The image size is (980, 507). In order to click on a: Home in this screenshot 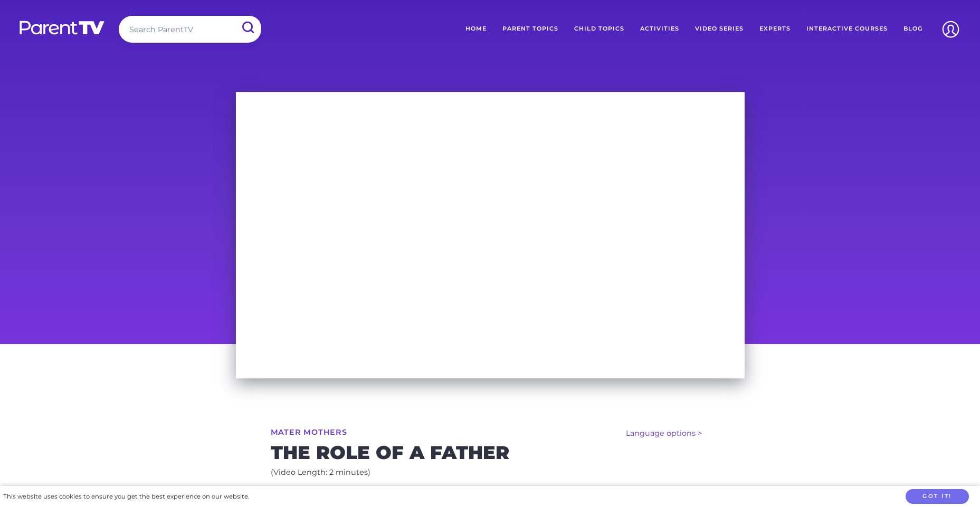, I will do `click(476, 29)`.